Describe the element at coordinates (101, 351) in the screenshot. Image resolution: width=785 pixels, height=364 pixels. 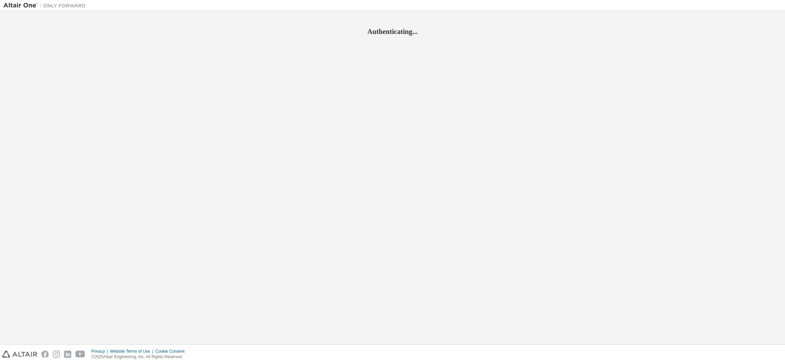
I see `div: Privacy` at that location.